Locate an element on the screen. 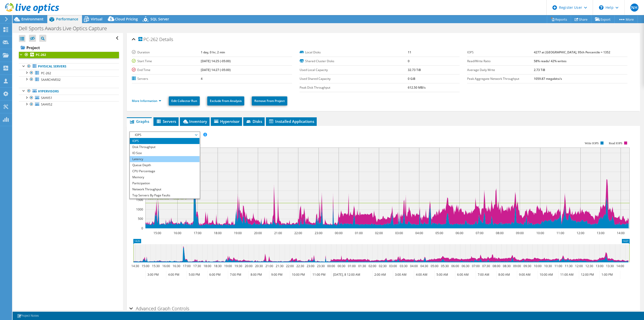 The width and height of the screenshot is (644, 320). span: SAHVS1 is located at coordinates (46, 97).